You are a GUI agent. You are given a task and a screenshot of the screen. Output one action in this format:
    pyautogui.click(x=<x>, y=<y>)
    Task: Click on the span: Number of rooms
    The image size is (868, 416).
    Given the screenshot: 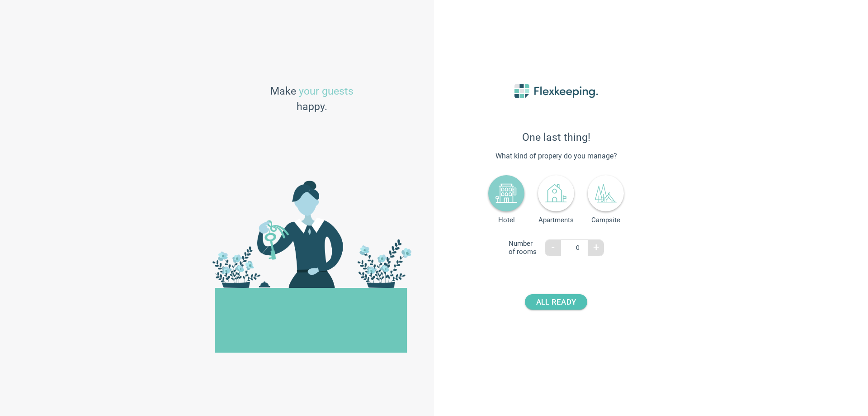 What is the action you would take?
    pyautogui.click(x=524, y=248)
    